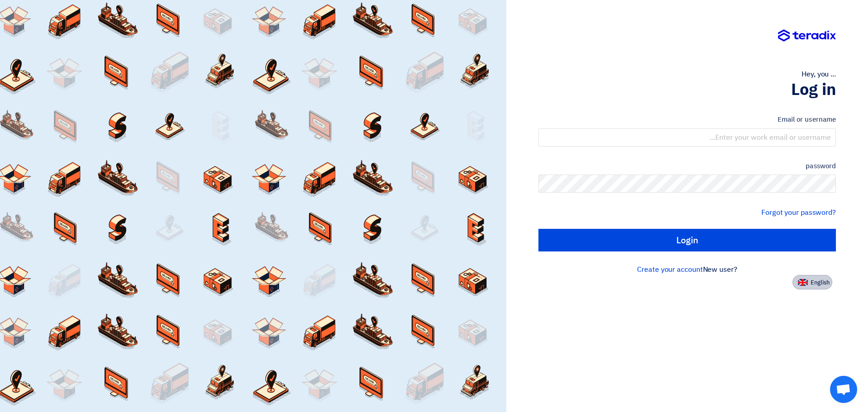 The height and width of the screenshot is (412, 868). I want to click on font: New user?, so click(720, 270).